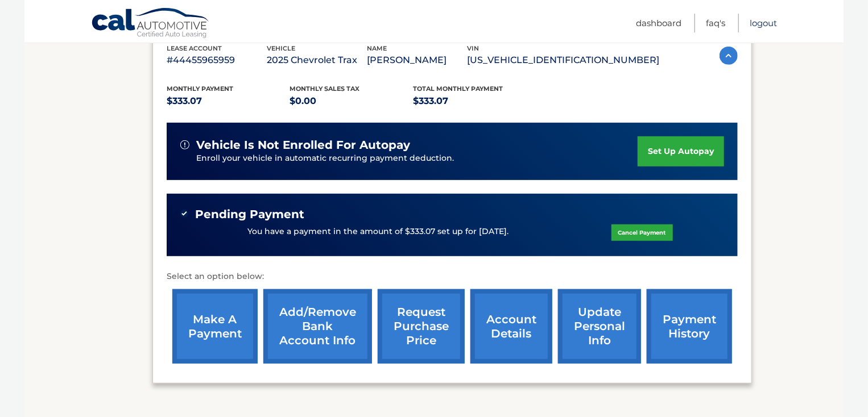  What do you see at coordinates (376, 49) in the screenshot?
I see `span: name` at bounding box center [376, 49].